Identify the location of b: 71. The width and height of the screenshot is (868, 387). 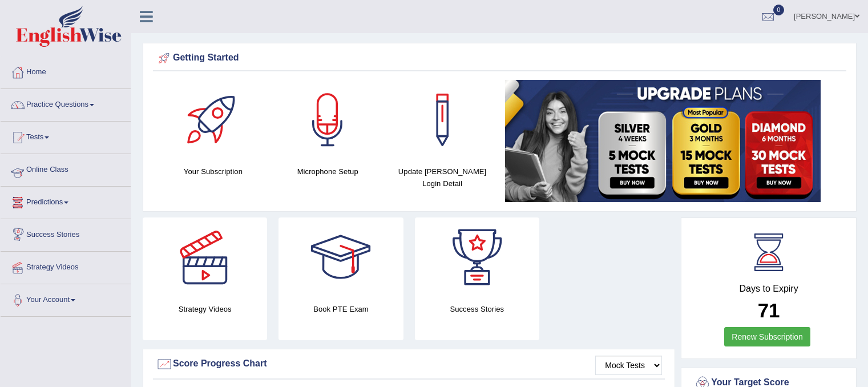
(769, 310).